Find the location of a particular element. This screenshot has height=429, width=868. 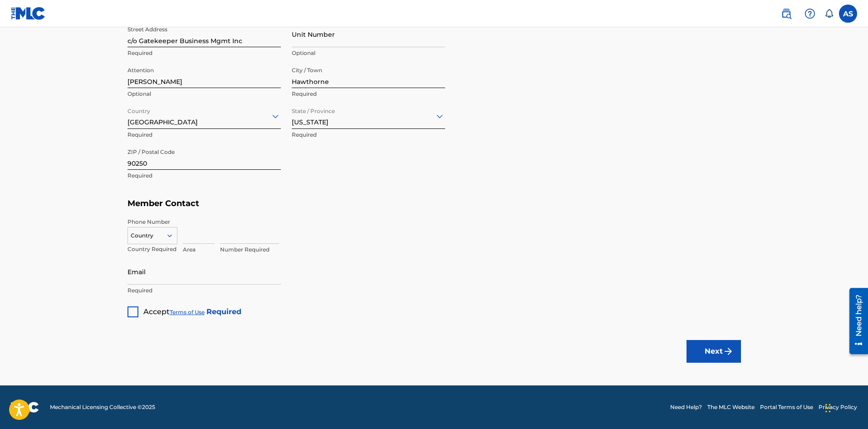

img: MLC Logo is located at coordinates (29, 13).